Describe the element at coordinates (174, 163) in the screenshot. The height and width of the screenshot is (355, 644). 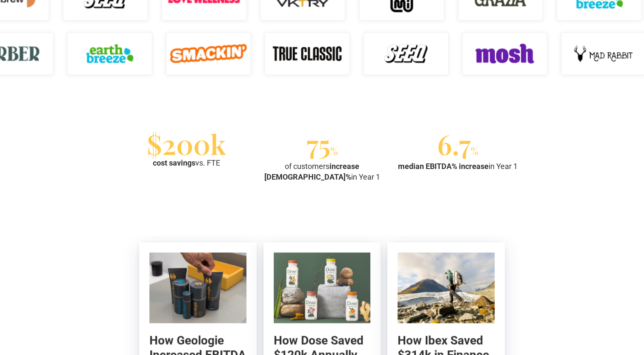
I see `strong: cost savings` at that location.